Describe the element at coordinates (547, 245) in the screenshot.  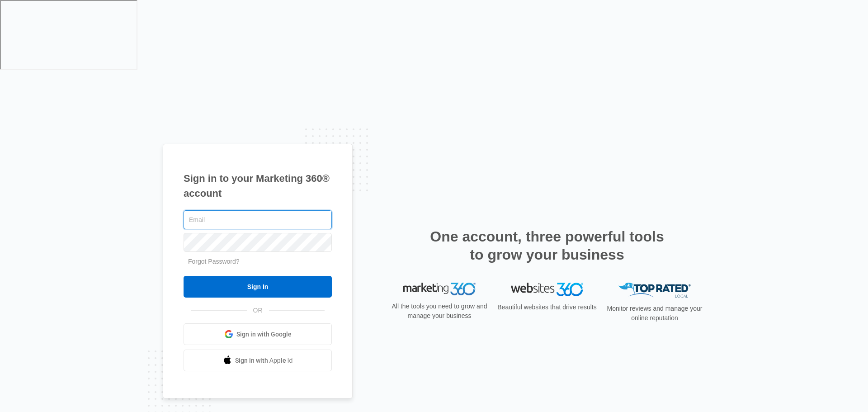
I see `h2: One account, three powerful tools to grow your business` at that location.